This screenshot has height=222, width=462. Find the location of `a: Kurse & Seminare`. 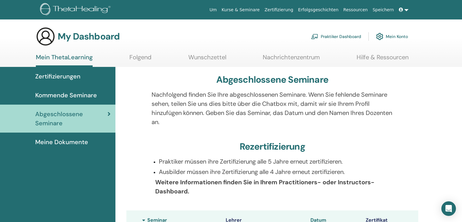

a: Kurse & Seminare is located at coordinates (240, 10).